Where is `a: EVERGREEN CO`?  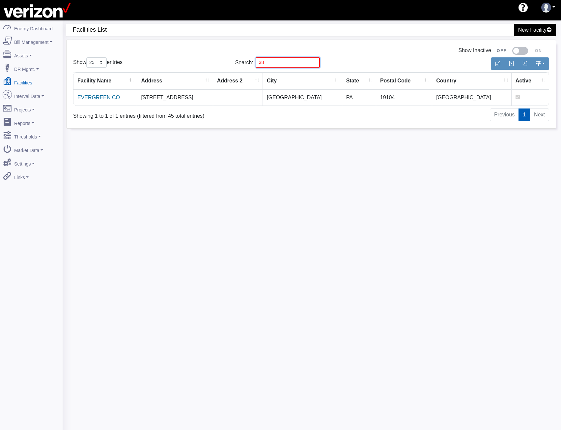
a: EVERGREEN CO is located at coordinates (99, 97).